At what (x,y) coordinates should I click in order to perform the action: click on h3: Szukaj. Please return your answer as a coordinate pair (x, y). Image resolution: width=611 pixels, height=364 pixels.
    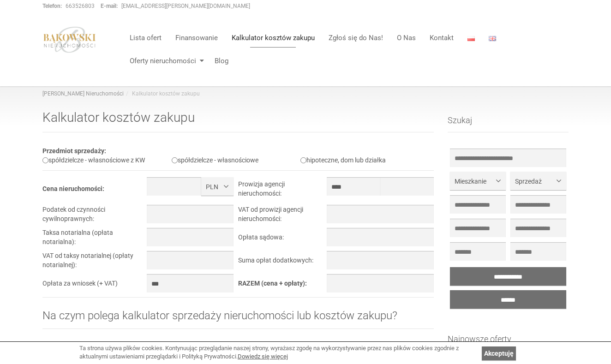
    Looking at the image, I should click on (508, 124).